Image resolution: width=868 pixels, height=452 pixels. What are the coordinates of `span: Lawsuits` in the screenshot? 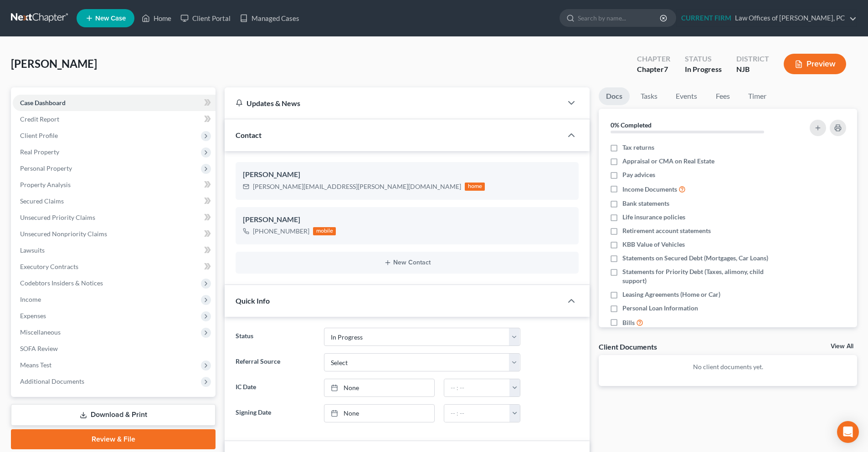 It's located at (32, 250).